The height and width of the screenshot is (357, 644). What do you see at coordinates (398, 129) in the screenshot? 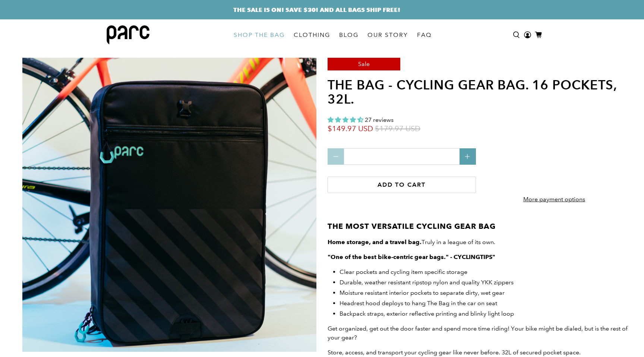
I see `span: $179.97 USD` at bounding box center [398, 129].